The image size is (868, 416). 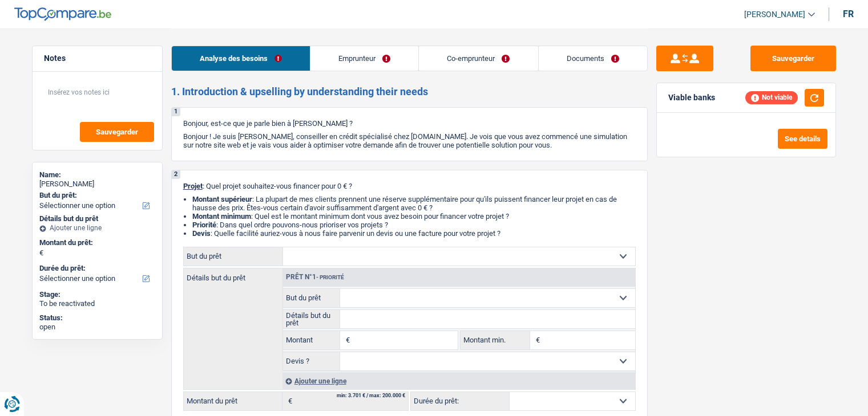 I want to click on a: Emprunteur, so click(x=364, y=58).